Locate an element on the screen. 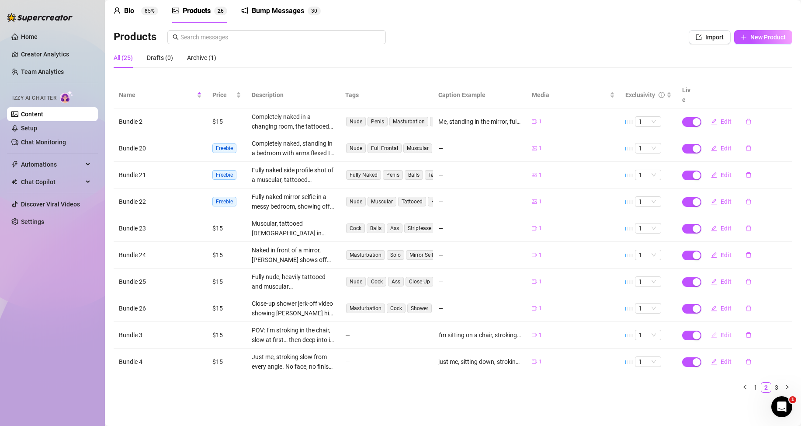 This screenshot has height=426, width=801. span: import is located at coordinates (699, 37).